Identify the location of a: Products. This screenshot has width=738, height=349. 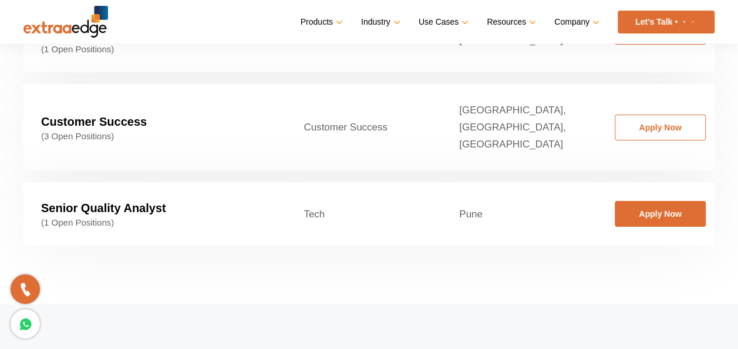
(320, 22).